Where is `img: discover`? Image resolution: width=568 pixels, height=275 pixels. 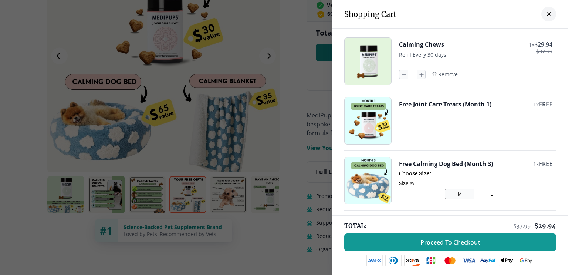
img: discover is located at coordinates (412, 260).